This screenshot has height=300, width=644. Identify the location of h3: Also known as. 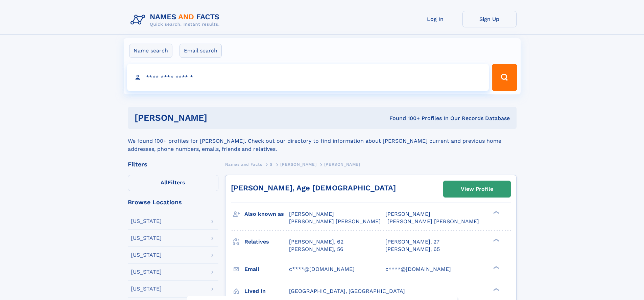
(266, 214).